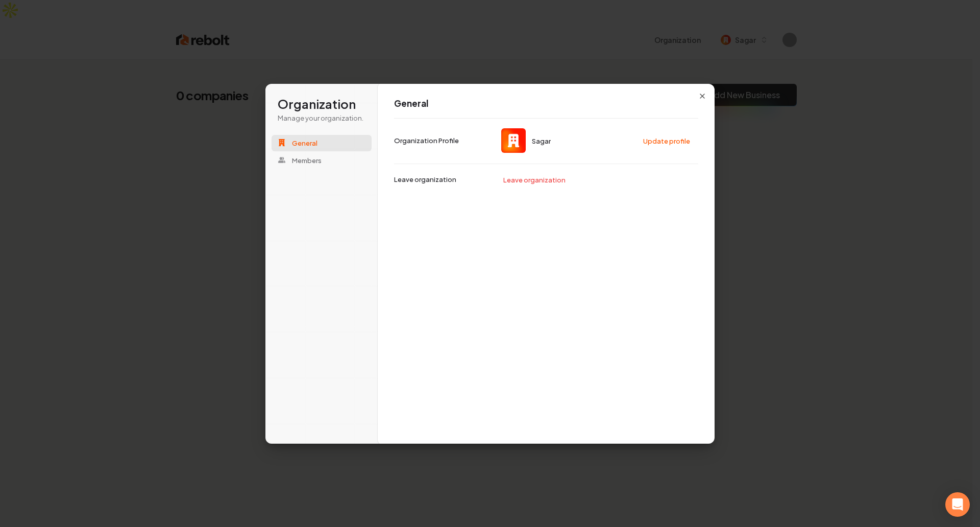 The width and height of the screenshot is (980, 527). Describe the element at coordinates (322, 142) in the screenshot. I see `button: General` at that location.